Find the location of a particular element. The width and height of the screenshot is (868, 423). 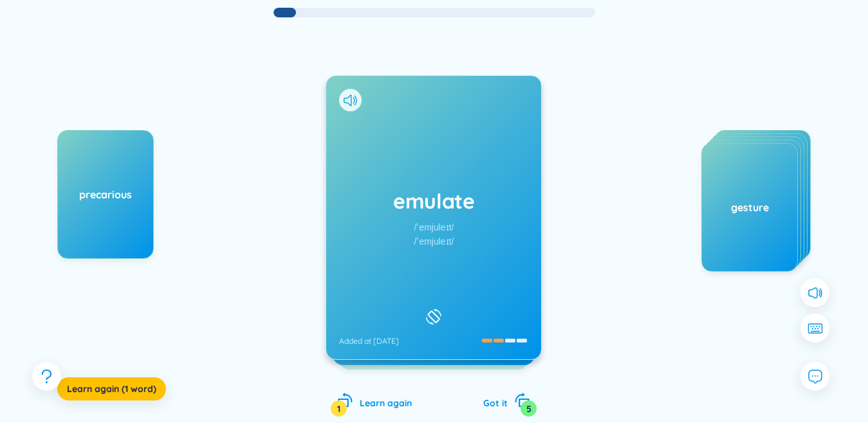

div: precarious is located at coordinates (106, 194).